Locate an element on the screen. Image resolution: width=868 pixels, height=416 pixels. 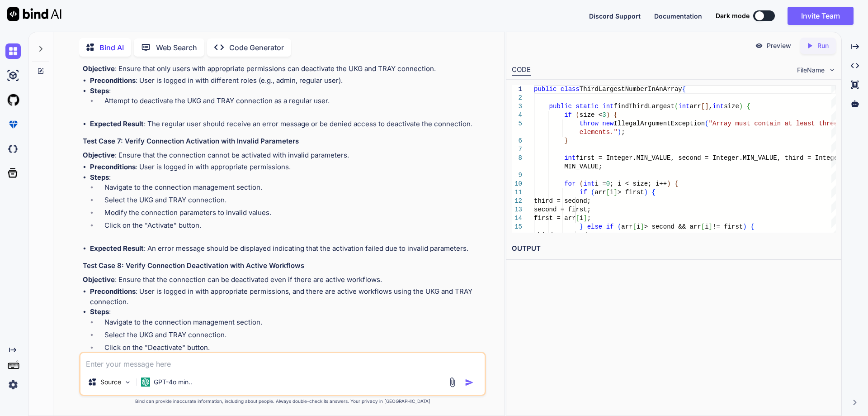
span: second = first; is located at coordinates (563, 209).